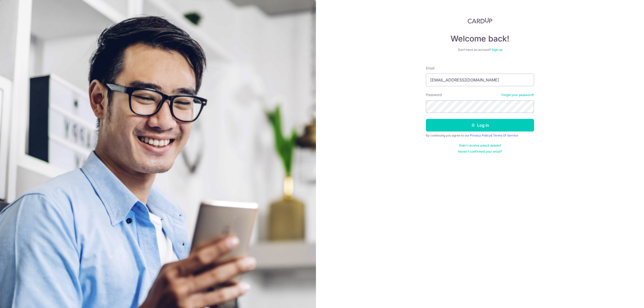 The image size is (644, 308). What do you see at coordinates (480, 21) in the screenshot?
I see `img: CardUp Logo` at bounding box center [480, 21].